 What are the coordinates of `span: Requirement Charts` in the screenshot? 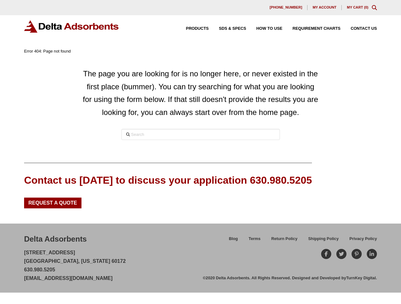 It's located at (316, 29).